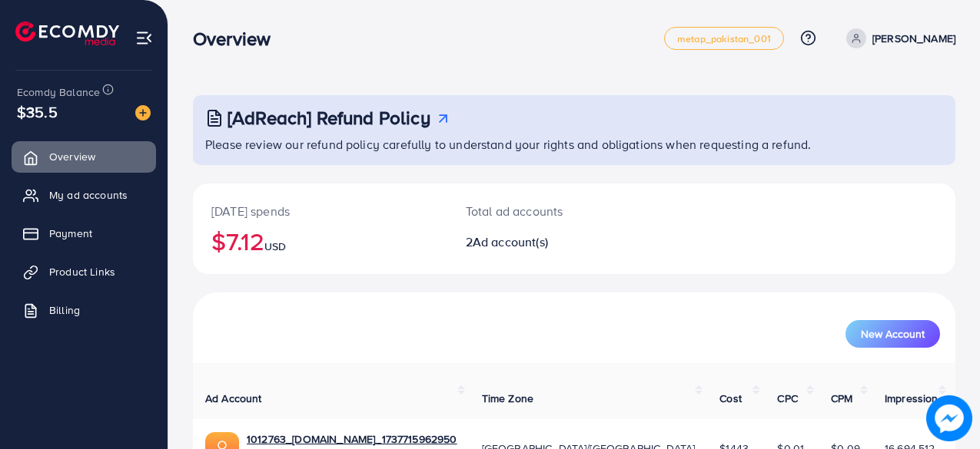  Describe the element at coordinates (724, 38) in the screenshot. I see `span: metap_pakistan_001` at that location.